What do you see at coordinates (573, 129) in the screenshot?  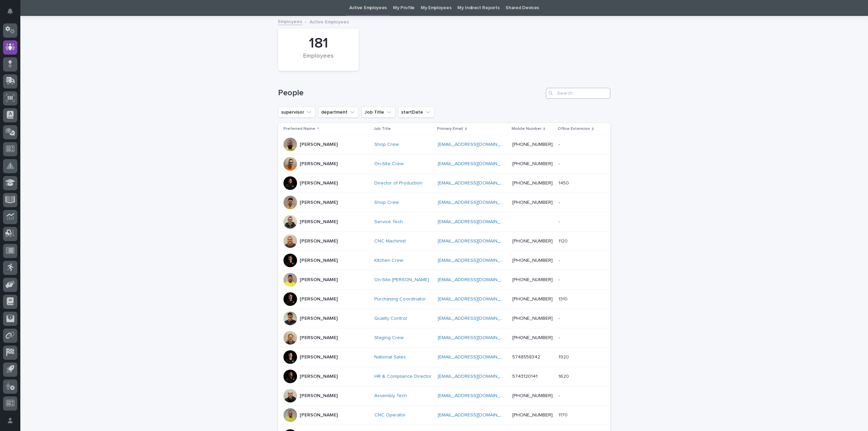 I see `p: Office Extension` at bounding box center [573, 129].